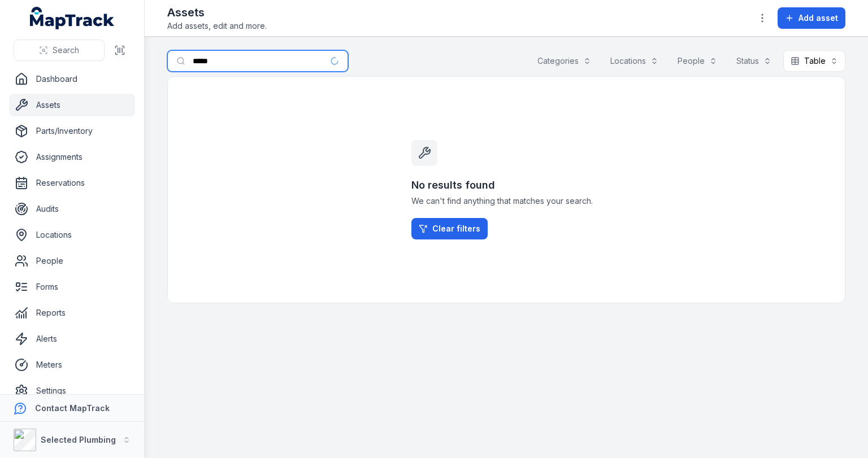 This screenshot has width=868, height=458. I want to click on a: People, so click(72, 261).